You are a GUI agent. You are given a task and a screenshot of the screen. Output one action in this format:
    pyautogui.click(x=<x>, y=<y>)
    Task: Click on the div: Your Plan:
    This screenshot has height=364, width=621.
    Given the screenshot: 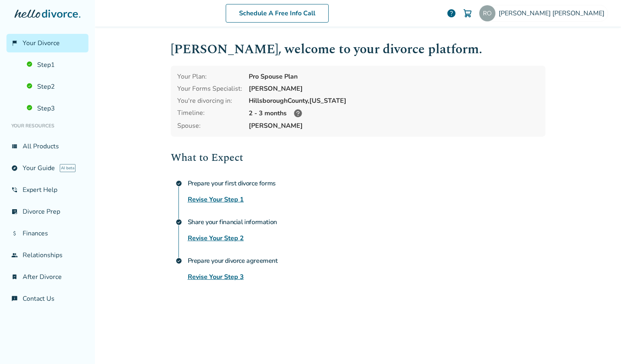 What is the action you would take?
    pyautogui.click(x=209, y=77)
    